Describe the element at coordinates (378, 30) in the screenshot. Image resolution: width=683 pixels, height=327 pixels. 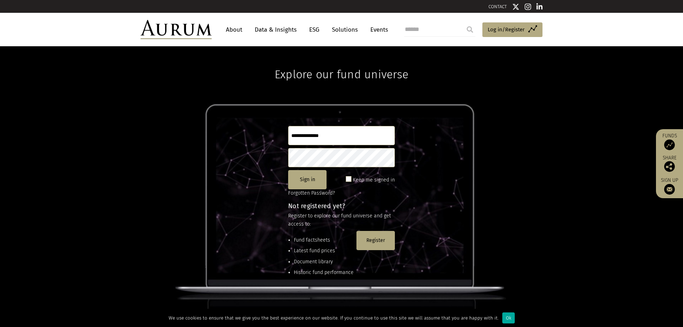
I see `a: Events` at that location.